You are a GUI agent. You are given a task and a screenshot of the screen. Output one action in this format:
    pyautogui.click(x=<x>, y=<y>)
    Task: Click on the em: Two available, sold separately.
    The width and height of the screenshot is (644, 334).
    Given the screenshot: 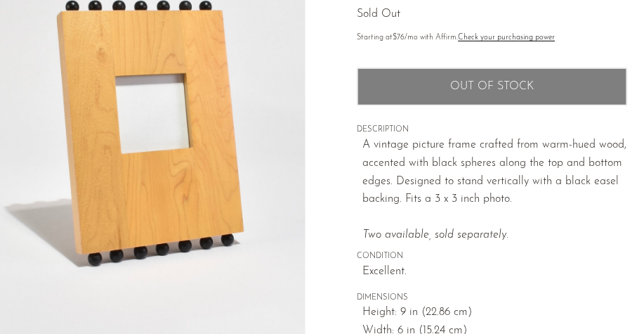 What is the action you would take?
    pyautogui.click(x=435, y=235)
    